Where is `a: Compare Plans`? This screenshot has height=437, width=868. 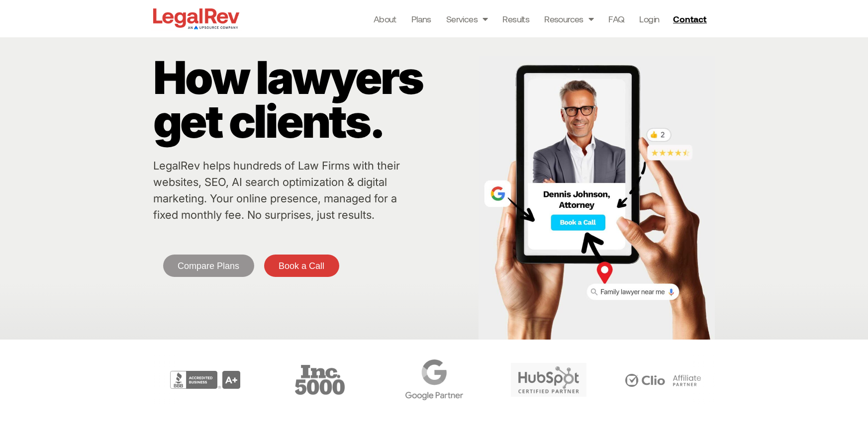 a: Compare Plans is located at coordinates (209, 266).